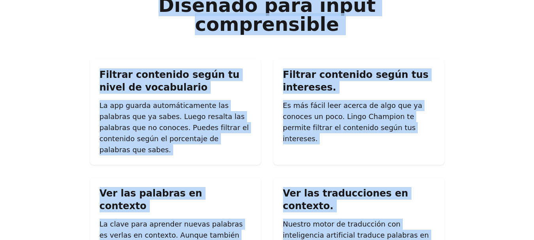  Describe the element at coordinates (359, 122) in the screenshot. I see `p: Es más fácil leer acerca de algo que ya conoces un poco. Lingo Champion te permite filtrar el con...` at that location.